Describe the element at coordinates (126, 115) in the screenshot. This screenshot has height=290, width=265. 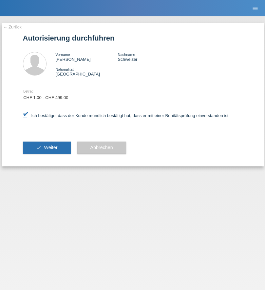
I see `label: Ich bestätige, dass der Kunde mündlich bestätigt hat, dass er mit einer Bonitätsprüfung einversta...` at that location.